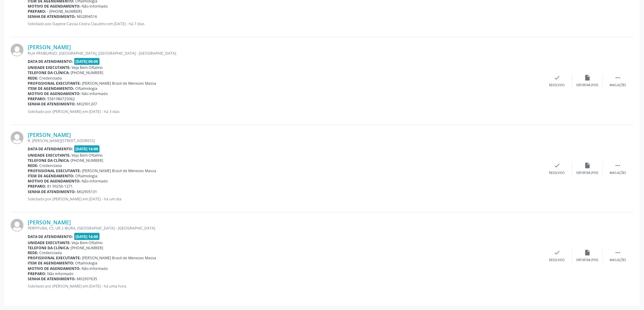 The image size is (644, 310). What do you see at coordinates (87, 191) in the screenshot?
I see `span: M02905131` at bounding box center [87, 191].